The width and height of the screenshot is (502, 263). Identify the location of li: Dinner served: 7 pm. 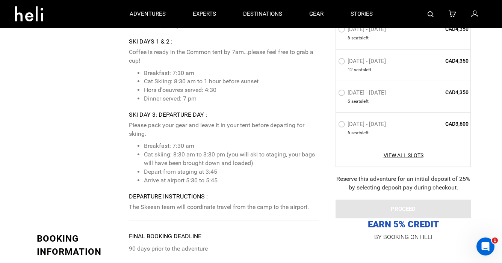
(231, 99).